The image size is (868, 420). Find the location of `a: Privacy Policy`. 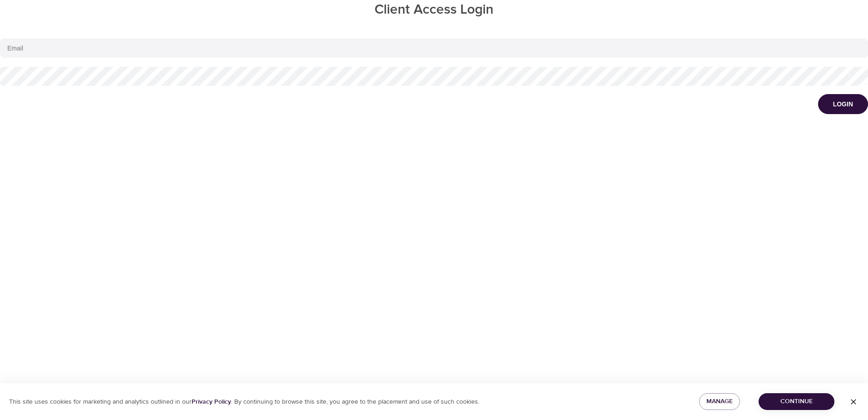

a: Privacy Policy is located at coordinates (211, 401).